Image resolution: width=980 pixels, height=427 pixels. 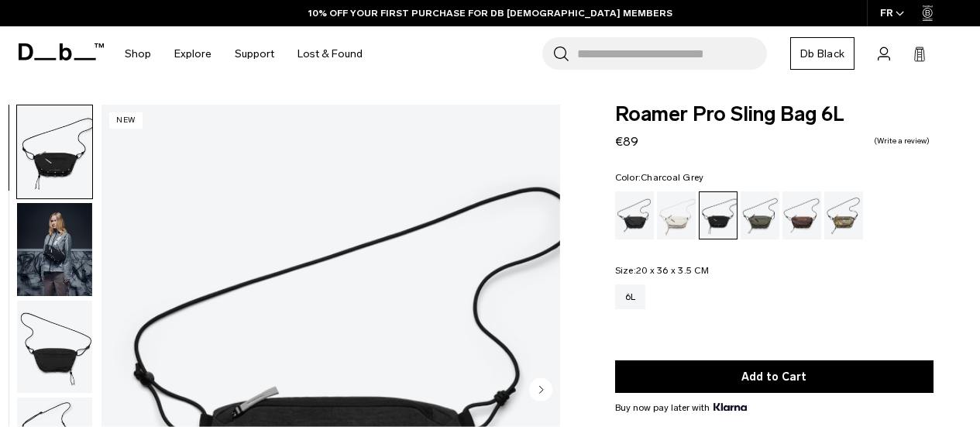 I want to click on legend: Color:, so click(x=659, y=178).